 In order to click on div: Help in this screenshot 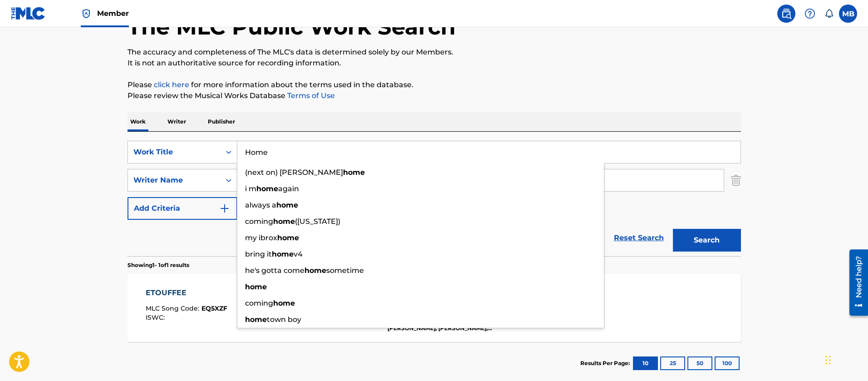, I will do `click(810, 13)`.